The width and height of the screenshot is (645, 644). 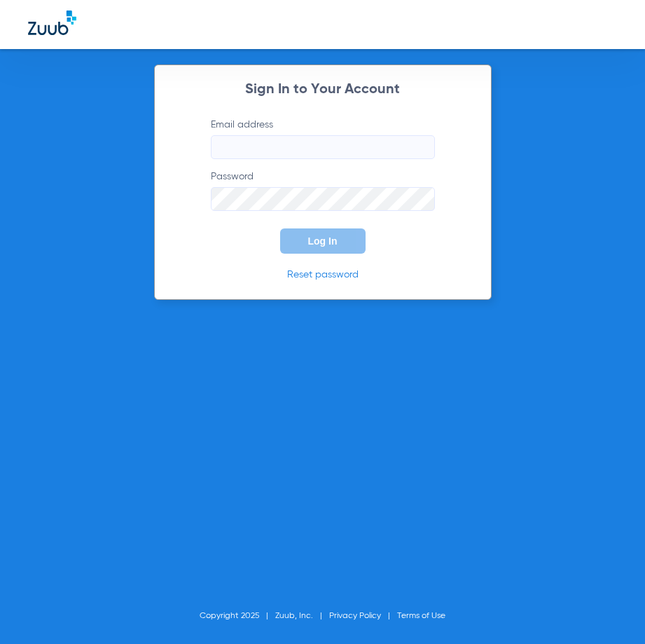 What do you see at coordinates (322, 241) in the screenshot?
I see `button: Log In` at bounding box center [322, 241].